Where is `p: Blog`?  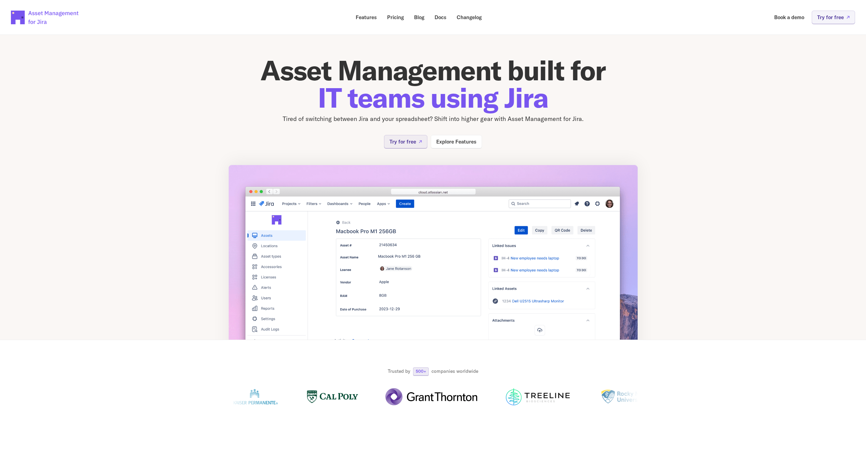 p: Blog is located at coordinates (419, 17).